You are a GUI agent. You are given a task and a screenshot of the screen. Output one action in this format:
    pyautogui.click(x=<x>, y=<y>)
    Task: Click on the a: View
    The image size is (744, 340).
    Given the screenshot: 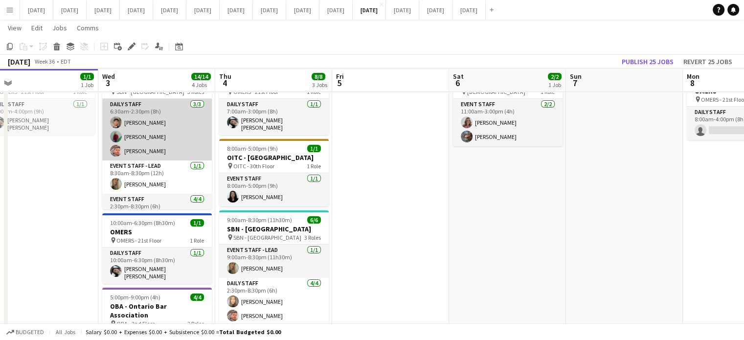 What is the action you would take?
    pyautogui.click(x=15, y=28)
    